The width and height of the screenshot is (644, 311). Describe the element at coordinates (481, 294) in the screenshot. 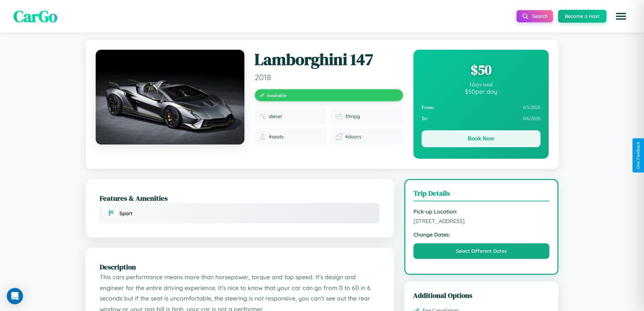

I see `h3: Additional Options` at that location.